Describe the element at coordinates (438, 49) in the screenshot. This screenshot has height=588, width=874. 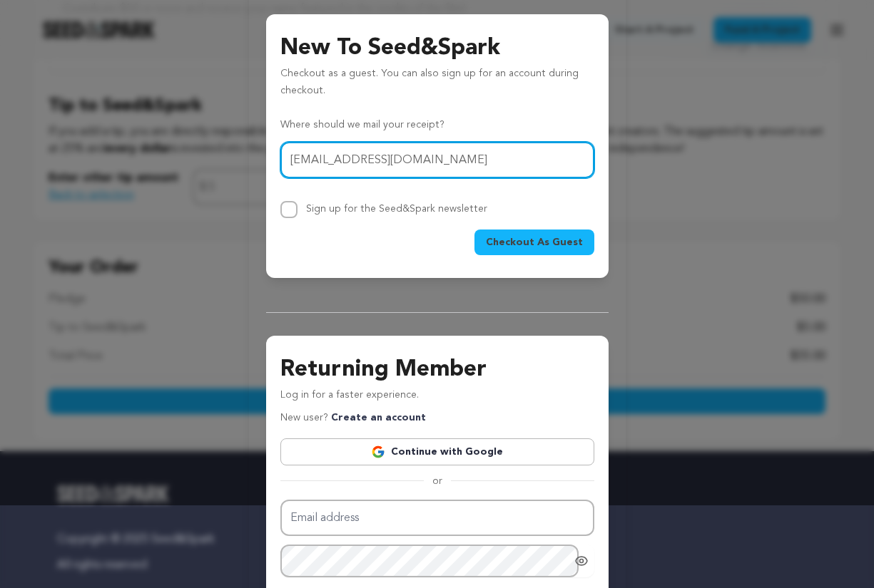
I see `h3: New To Seed&Spark` at that location.